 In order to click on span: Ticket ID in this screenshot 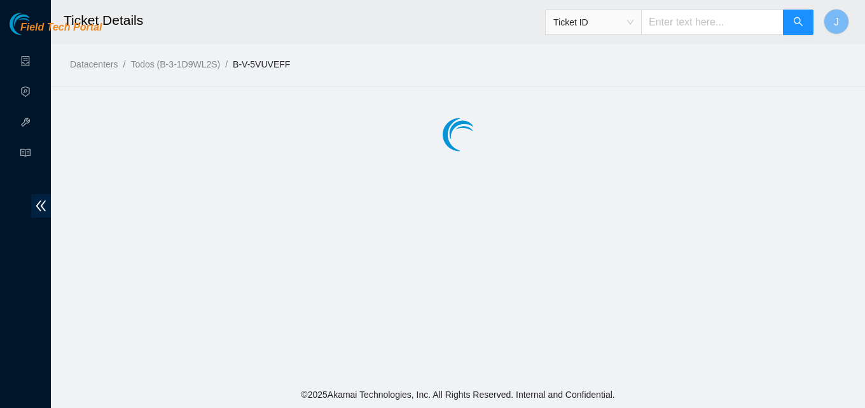, I will do `click(594, 22)`.